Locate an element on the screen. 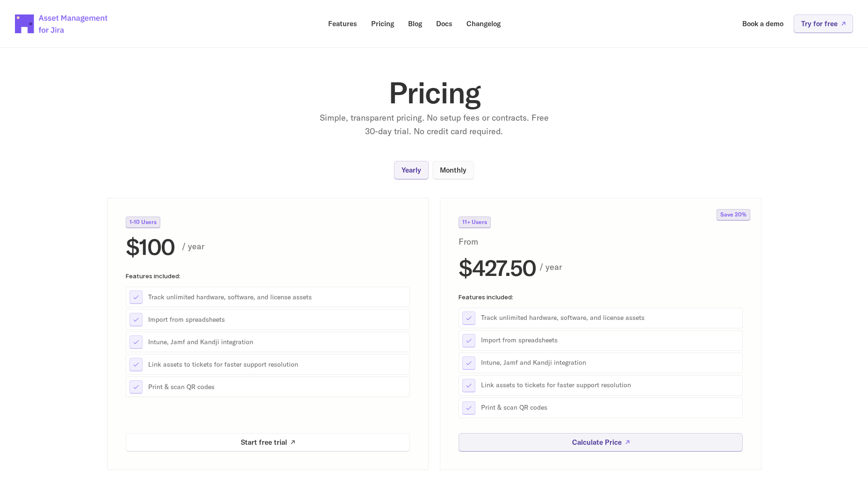 The height and width of the screenshot is (492, 868). p: Book a demo is located at coordinates (763, 23).